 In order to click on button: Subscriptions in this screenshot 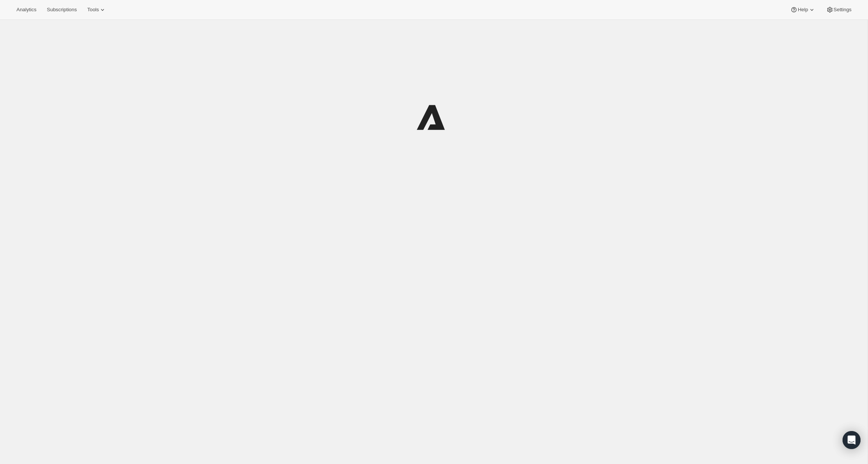, I will do `click(62, 10)`.